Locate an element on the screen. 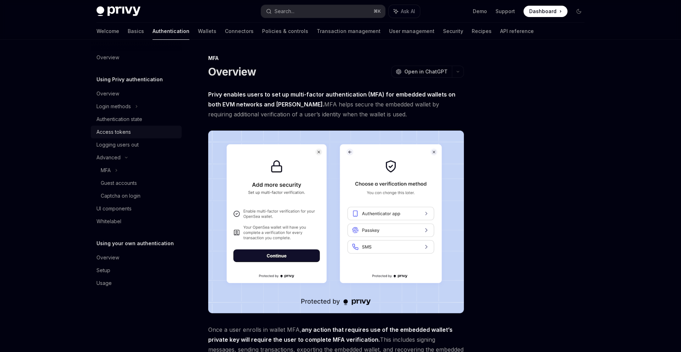 This screenshot has width=681, height=352. a: Logging users out is located at coordinates (136, 145).